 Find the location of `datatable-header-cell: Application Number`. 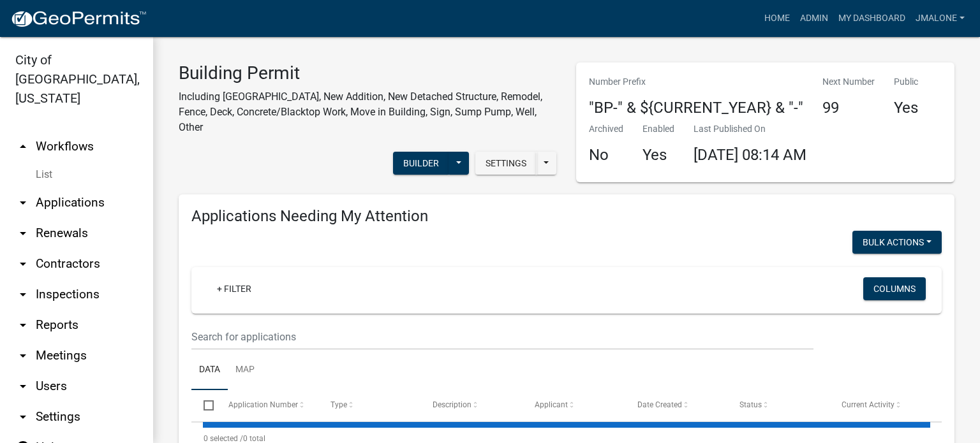

datatable-header-cell: Application Number is located at coordinates (266, 405).